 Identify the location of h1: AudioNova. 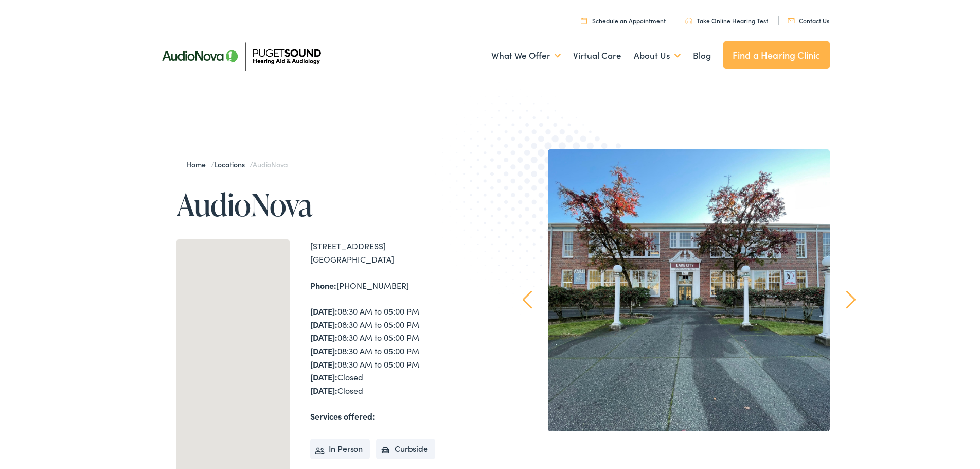
(333, 204).